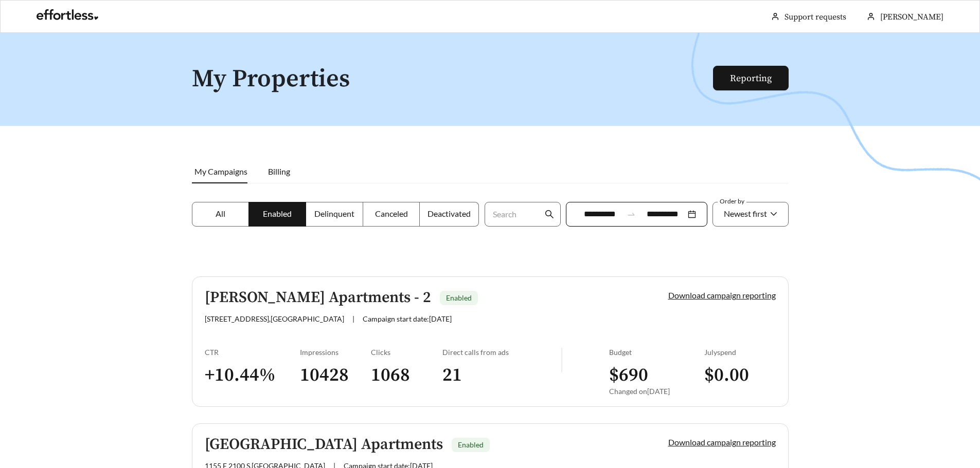  What do you see at coordinates (252, 352) in the screenshot?
I see `div: CTR` at bounding box center [252, 352].